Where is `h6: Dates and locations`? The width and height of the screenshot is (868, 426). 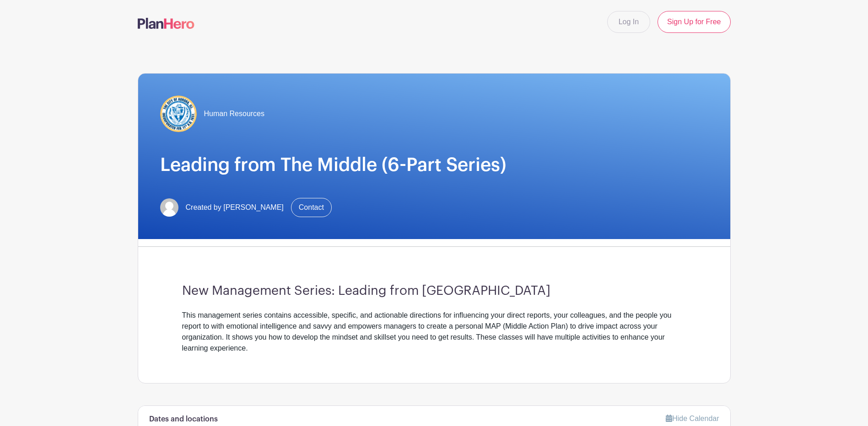
h6: Dates and locations is located at coordinates (183, 419).